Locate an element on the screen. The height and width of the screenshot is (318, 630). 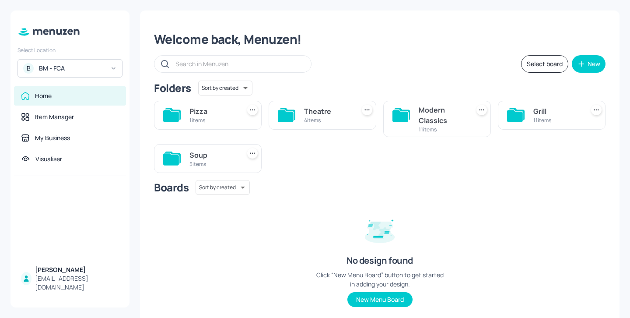
input: Search in Menuzen is located at coordinates (239, 63).